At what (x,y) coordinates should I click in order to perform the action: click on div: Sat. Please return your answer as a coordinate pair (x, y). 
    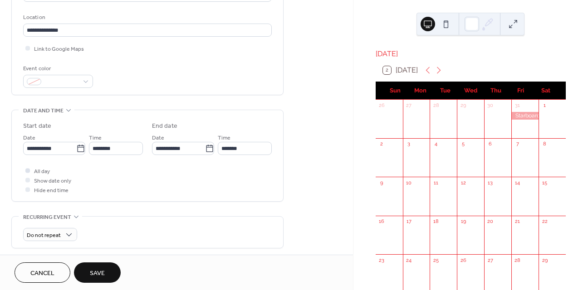
    Looking at the image, I should click on (546, 91).